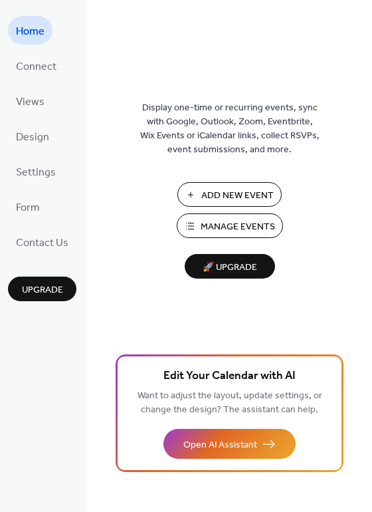 The width and height of the screenshot is (372, 512). What do you see at coordinates (230, 225) in the screenshot?
I see `button: Manage Events` at bounding box center [230, 225].